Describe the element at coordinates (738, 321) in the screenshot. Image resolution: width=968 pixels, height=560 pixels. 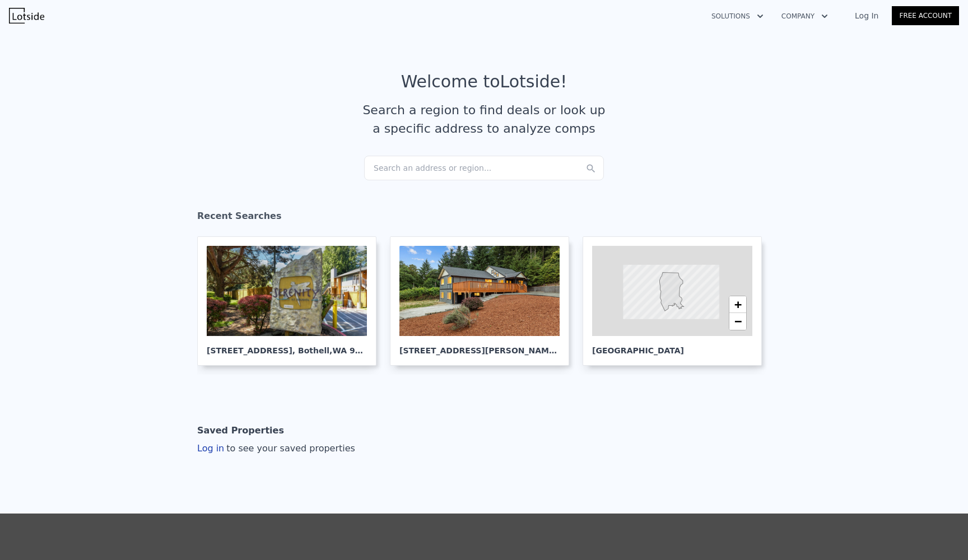
I see `a: Zoom out` at that location.